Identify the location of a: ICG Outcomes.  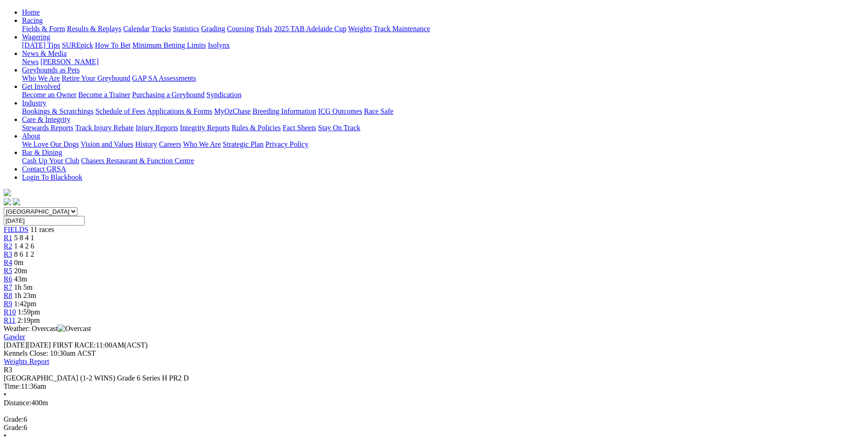
(340, 110).